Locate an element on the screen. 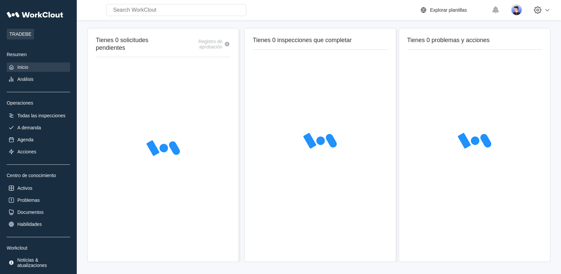  div: Documentos is located at coordinates (30, 212).